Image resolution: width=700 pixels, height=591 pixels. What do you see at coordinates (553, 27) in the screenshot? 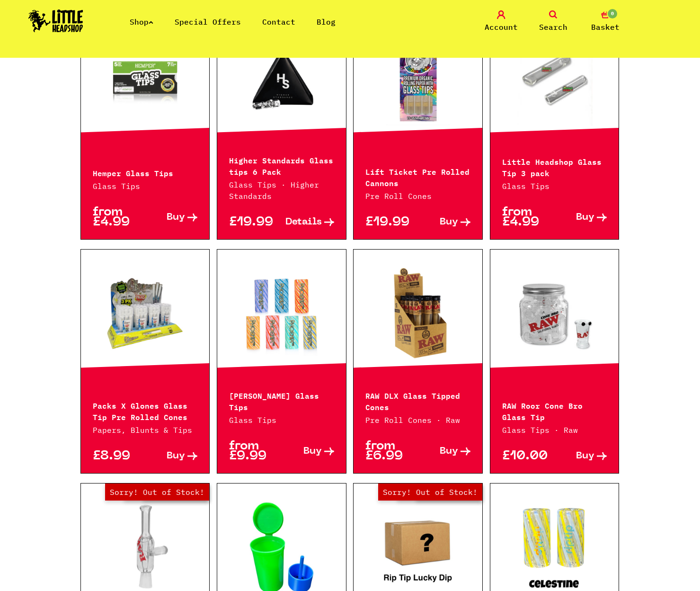
I see `span: Search` at bounding box center [553, 27].